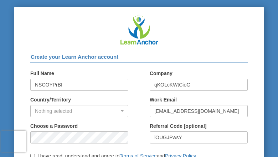  Describe the element at coordinates (42, 73) in the screenshot. I see `label: Full Name` at that location.